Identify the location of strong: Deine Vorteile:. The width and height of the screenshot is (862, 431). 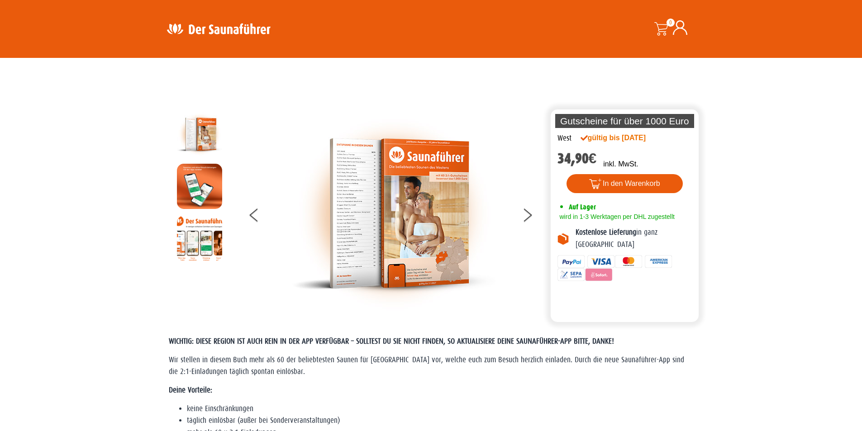
(191, 390).